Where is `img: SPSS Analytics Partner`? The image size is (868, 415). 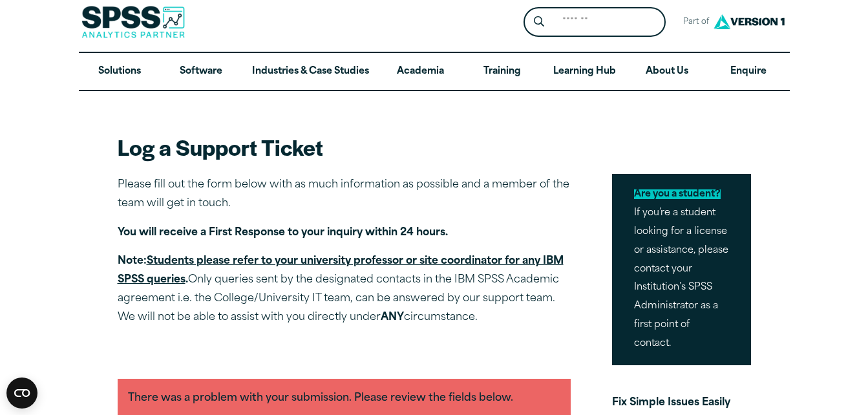
img: SPSS Analytics Partner is located at coordinates (133, 22).